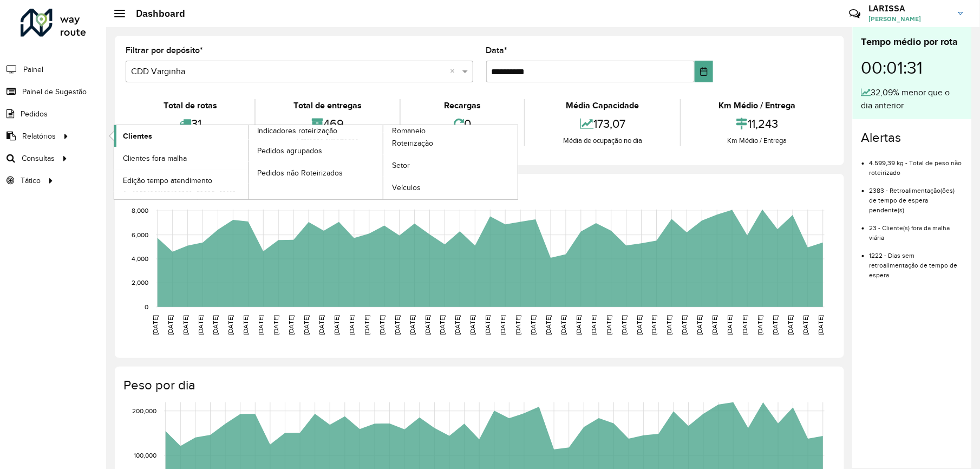 The image size is (980, 469). Describe the element at coordinates (145, 455) in the screenshot. I see `text: 100,000` at that location.